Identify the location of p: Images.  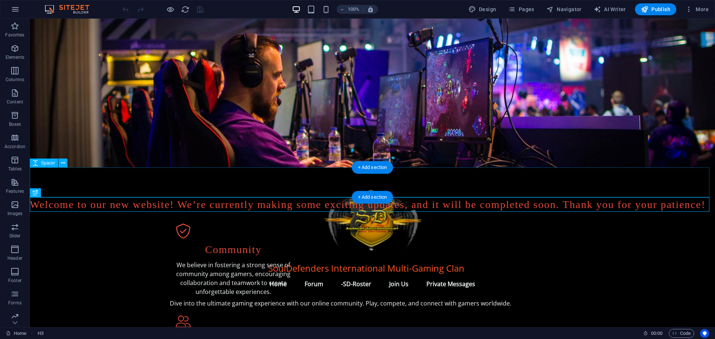
(15, 214).